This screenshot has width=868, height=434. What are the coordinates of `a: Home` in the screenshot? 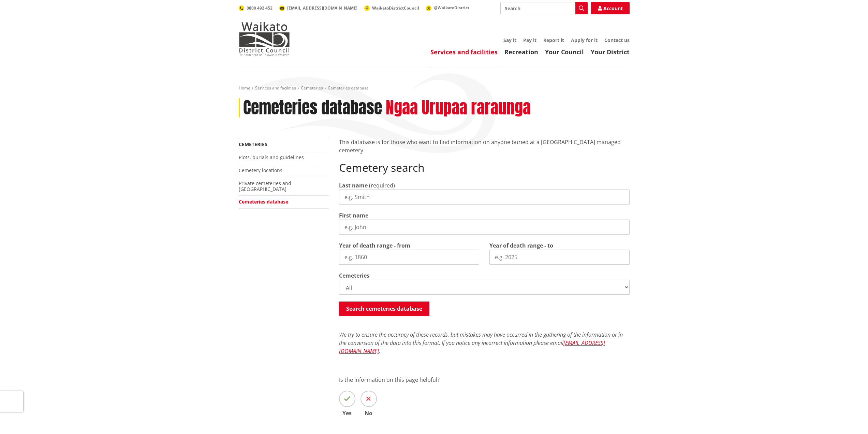 It's located at (245, 87).